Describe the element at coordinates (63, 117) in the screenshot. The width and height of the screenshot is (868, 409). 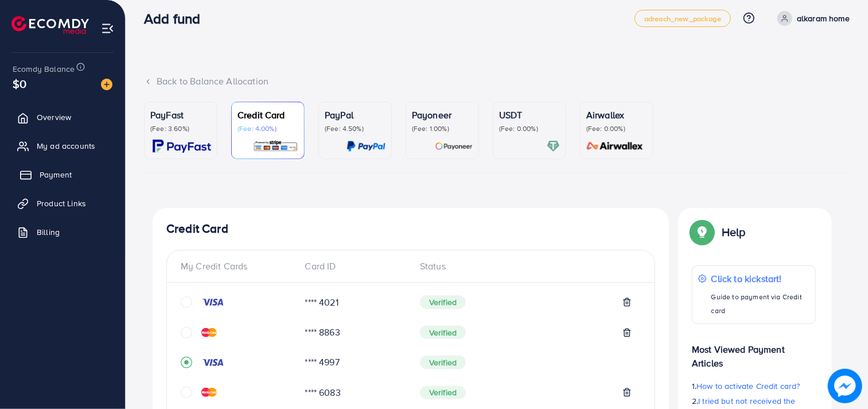
I see `a: Overview` at that location.